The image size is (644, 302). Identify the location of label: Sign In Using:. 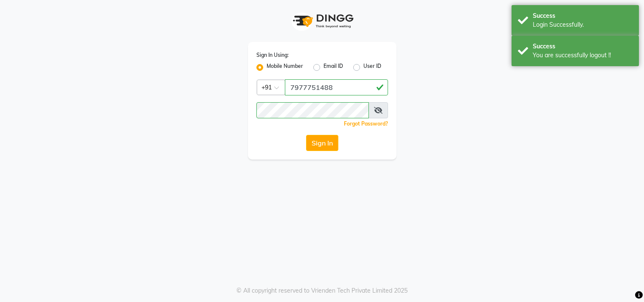
(273, 55).